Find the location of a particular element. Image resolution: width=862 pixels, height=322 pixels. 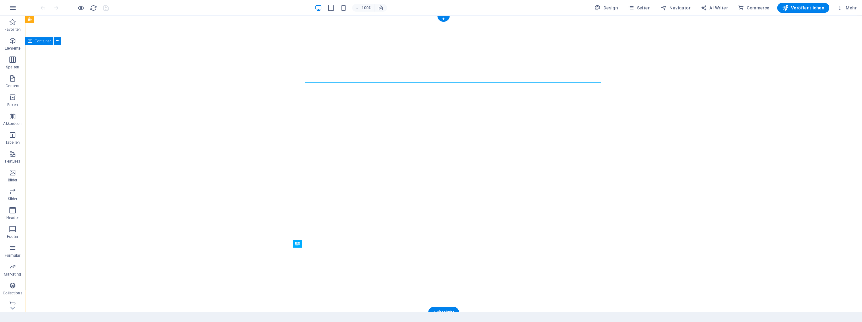

p: Spalten is located at coordinates (13, 67).